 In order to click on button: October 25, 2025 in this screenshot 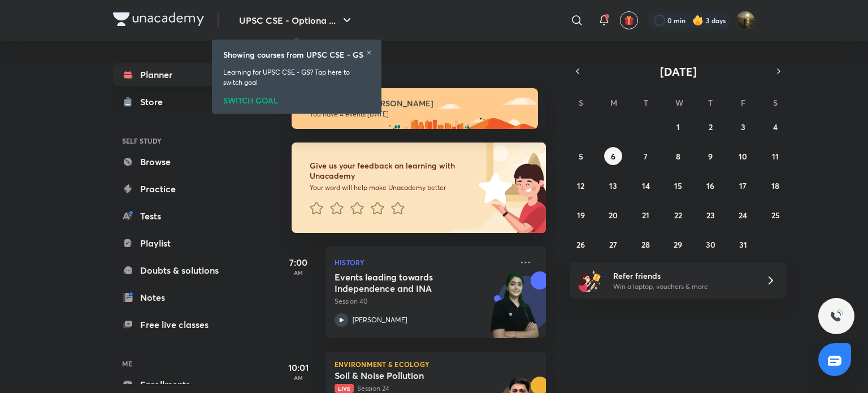, I will do `click(775, 215)`.